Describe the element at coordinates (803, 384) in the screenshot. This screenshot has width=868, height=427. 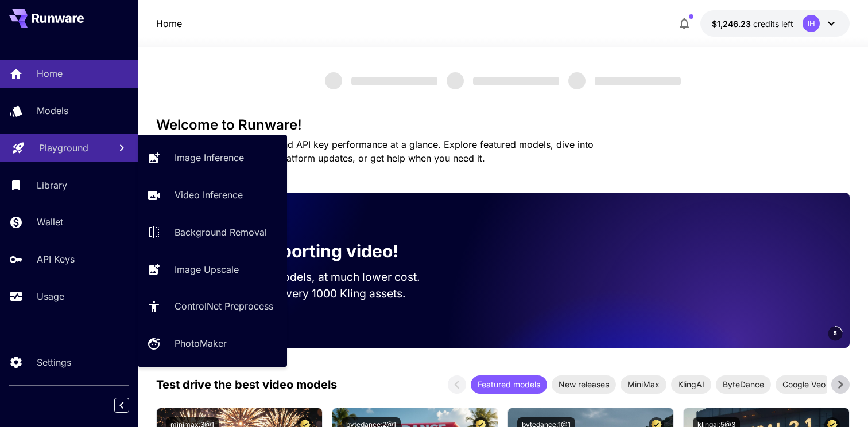
I see `span: Google Veo` at that location.